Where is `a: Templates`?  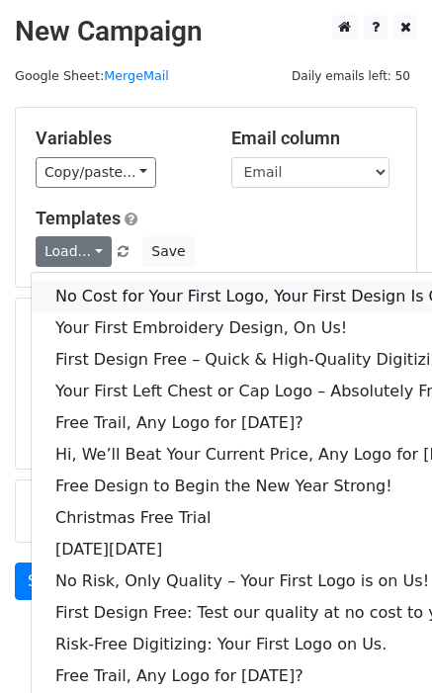
a: Templates is located at coordinates (78, 217).